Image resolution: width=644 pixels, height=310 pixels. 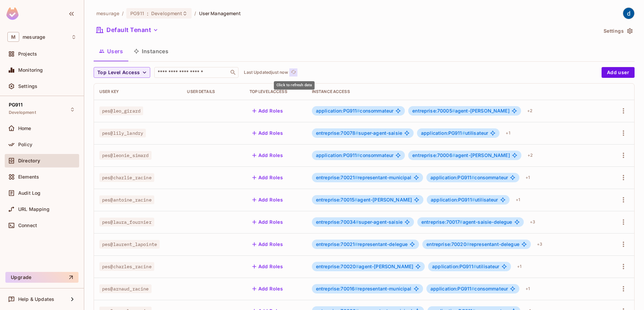 I want to click on button: Add user, so click(x=618, y=72).